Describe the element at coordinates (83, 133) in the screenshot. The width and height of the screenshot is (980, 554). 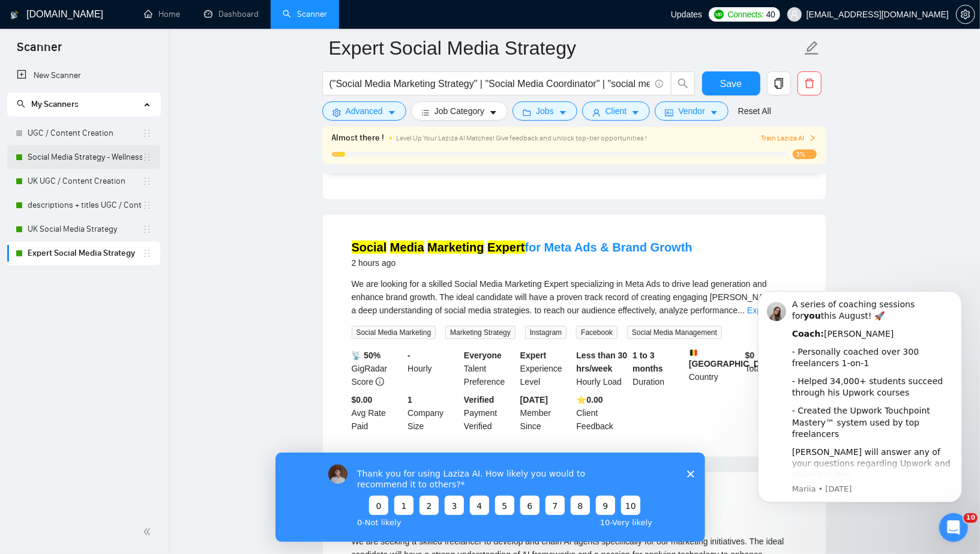
I see `li: UGC / Content Creation` at that location.